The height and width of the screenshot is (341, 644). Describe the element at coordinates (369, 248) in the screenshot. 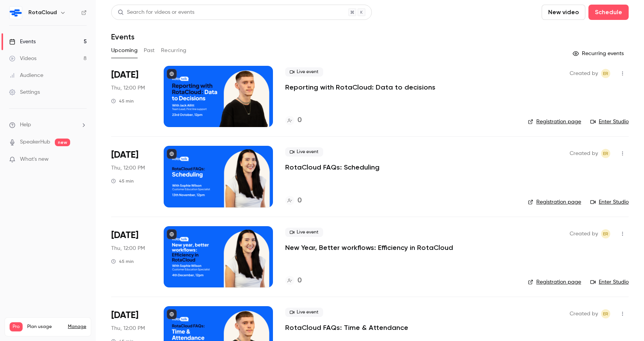

I see `a: New Year, Better workflows: Efficiency in RotaCloud` at that location.